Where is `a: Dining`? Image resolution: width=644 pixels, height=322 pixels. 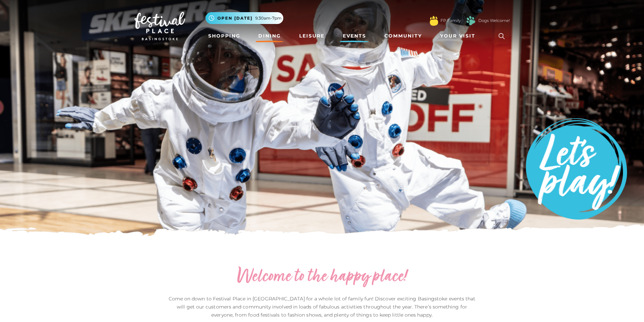 a: Dining is located at coordinates (269, 36).